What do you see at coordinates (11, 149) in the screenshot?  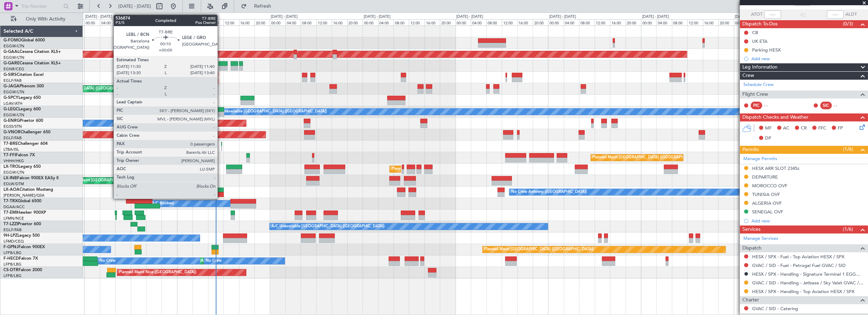 I see `a: LTBA/ISL` at bounding box center [11, 149].